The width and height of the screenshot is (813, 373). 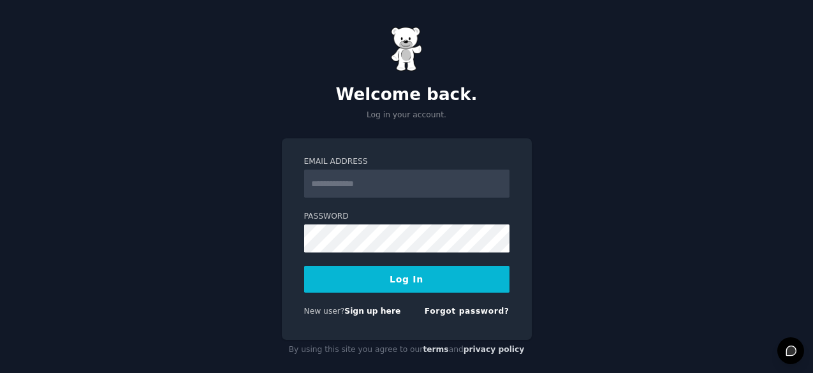 What do you see at coordinates (325, 311) in the screenshot?
I see `span: New user?` at bounding box center [325, 311].